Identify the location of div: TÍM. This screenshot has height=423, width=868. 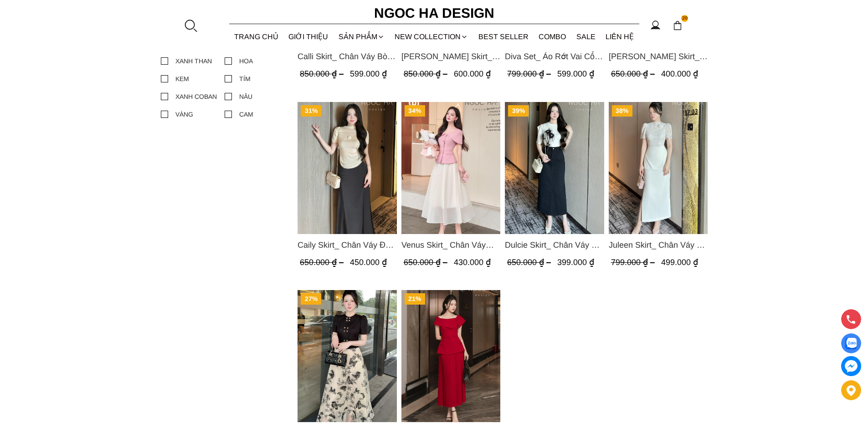
(245, 79).